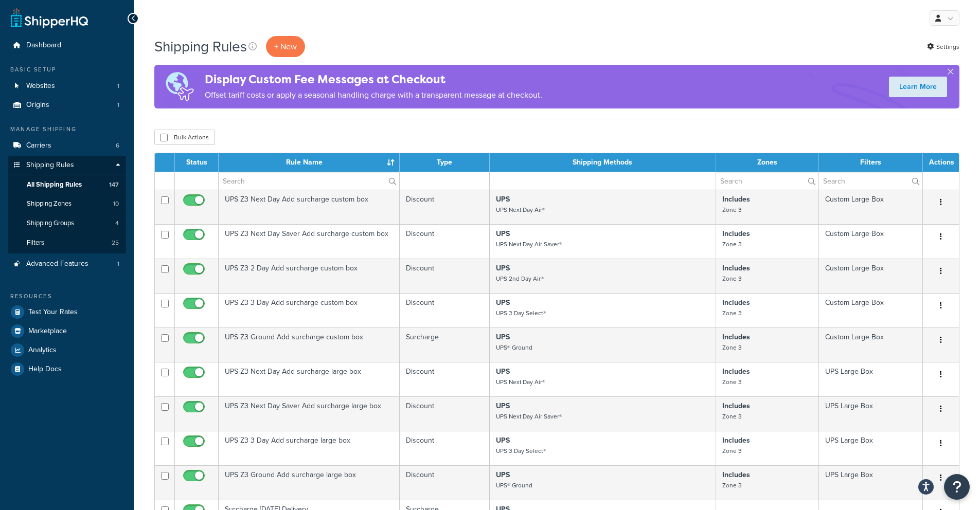 The image size is (980, 510). What do you see at coordinates (309, 448) in the screenshot?
I see `td: UPS Z3 3 Day Add surcharge large box` at bounding box center [309, 448].